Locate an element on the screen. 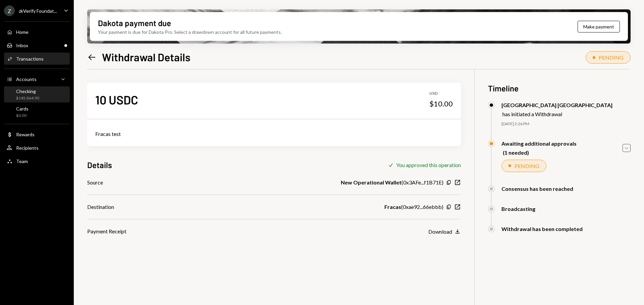  div: USD is located at coordinates (441, 94).